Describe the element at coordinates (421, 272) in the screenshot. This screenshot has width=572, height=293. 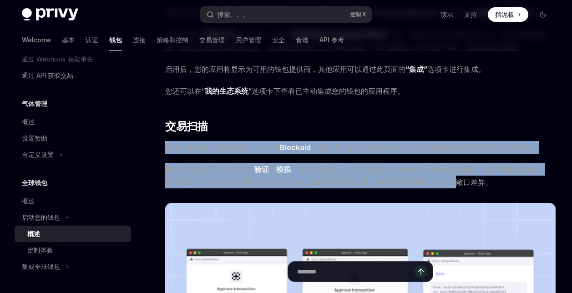
I see `button: 发送消息` at that location.